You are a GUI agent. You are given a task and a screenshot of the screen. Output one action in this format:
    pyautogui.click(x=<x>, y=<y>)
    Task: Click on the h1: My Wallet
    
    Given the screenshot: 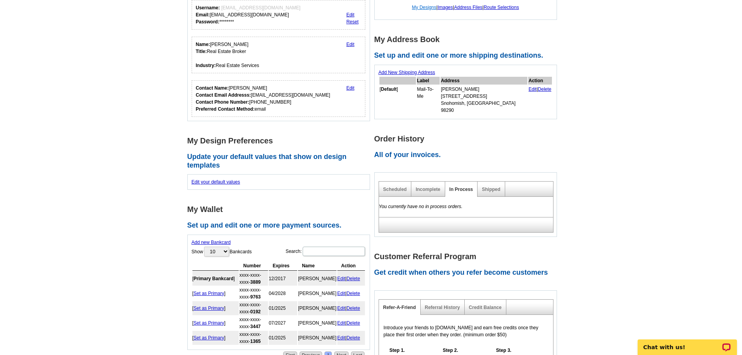 What is the action you would take?
    pyautogui.click(x=281, y=209)
    